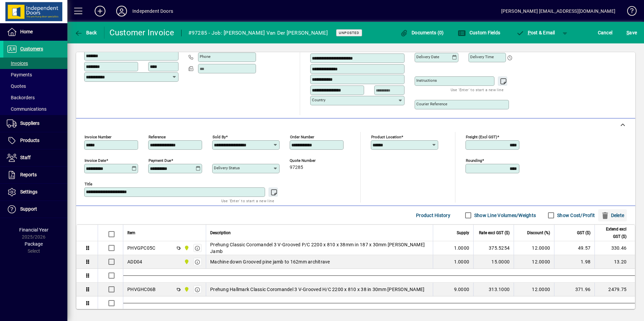 This screenshot has height=321, width=644. What do you see at coordinates (627, 33) in the screenshot?
I see `span: S` at bounding box center [627, 33].